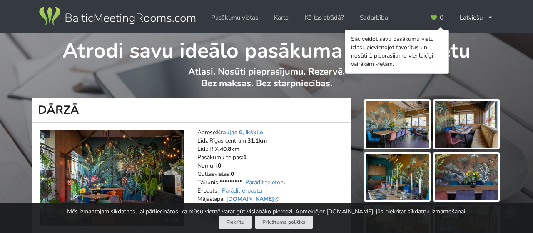 Image resolution: width=533 pixels, height=233 pixels. I want to click on a: Kraujas 6, Ikšķile, so click(240, 132).